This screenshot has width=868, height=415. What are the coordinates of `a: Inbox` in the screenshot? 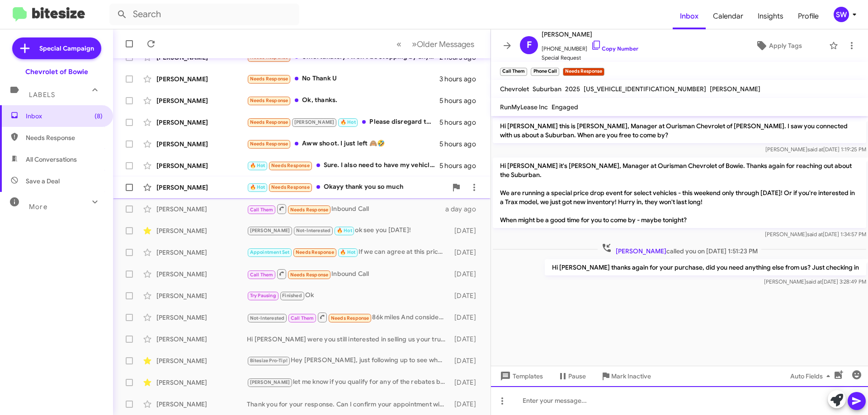 It's located at (689, 17).